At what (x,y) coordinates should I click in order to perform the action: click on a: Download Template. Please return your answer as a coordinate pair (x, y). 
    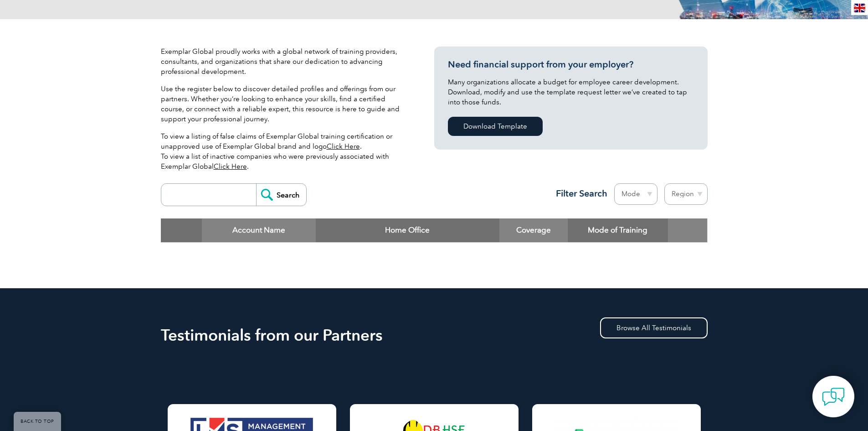
    Looking at the image, I should click on (495, 127).